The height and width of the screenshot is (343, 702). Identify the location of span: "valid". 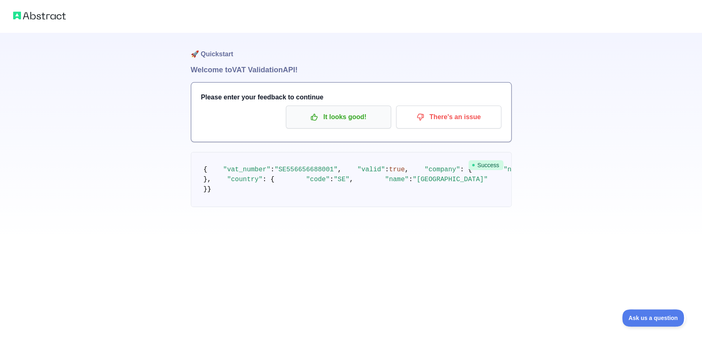
(371, 170).